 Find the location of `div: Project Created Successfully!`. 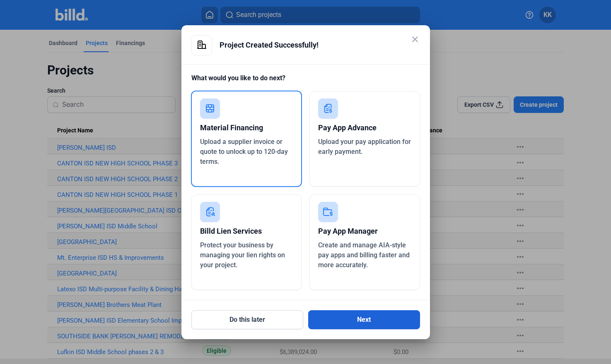

div: Project Created Successfully! is located at coordinates (320, 45).